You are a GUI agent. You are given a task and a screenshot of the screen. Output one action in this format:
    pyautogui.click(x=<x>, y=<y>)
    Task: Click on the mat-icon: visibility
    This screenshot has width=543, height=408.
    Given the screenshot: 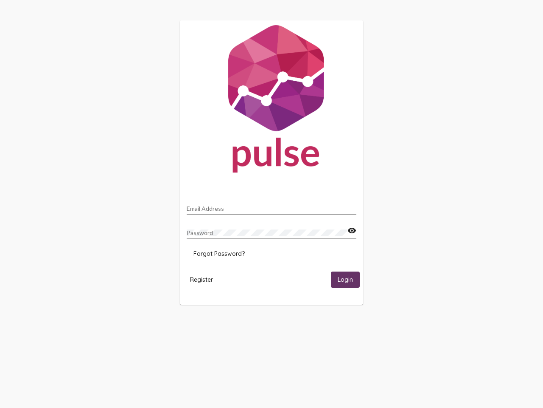 What is the action you would take?
    pyautogui.click(x=352, y=231)
    